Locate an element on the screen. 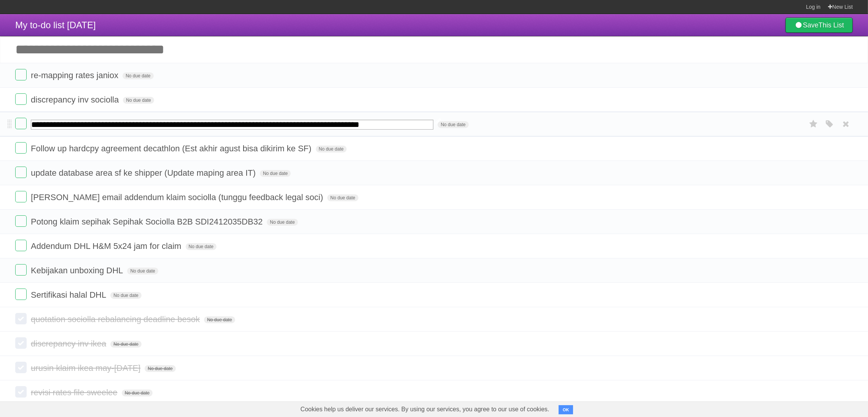 The width and height of the screenshot is (868, 417). span: Follow up hardcpy agreement decathlon (Est akhir agust bisa dikirim ke SF) is located at coordinates (172, 148).